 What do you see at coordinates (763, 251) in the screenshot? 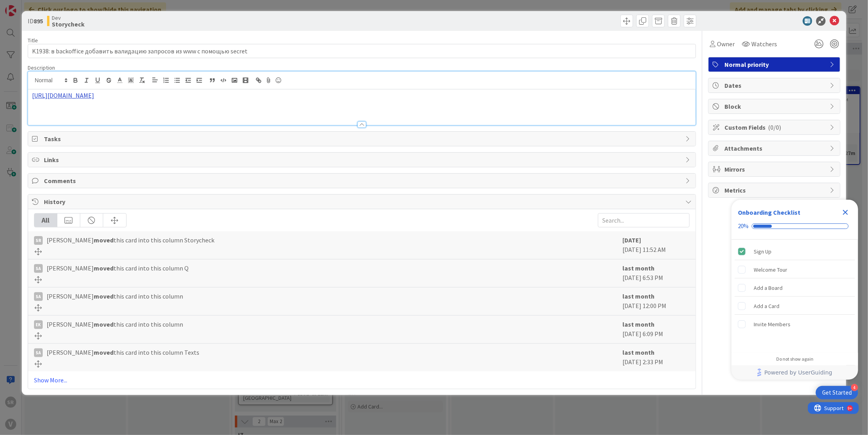
I see `div: Sign Up` at bounding box center [763, 251].